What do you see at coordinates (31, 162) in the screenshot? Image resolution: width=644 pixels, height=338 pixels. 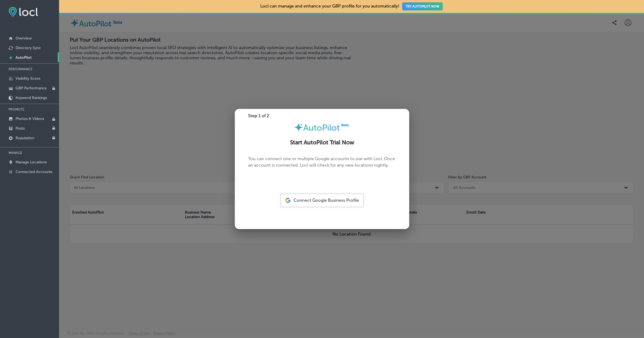 I see `p: Manage Locations` at bounding box center [31, 162].